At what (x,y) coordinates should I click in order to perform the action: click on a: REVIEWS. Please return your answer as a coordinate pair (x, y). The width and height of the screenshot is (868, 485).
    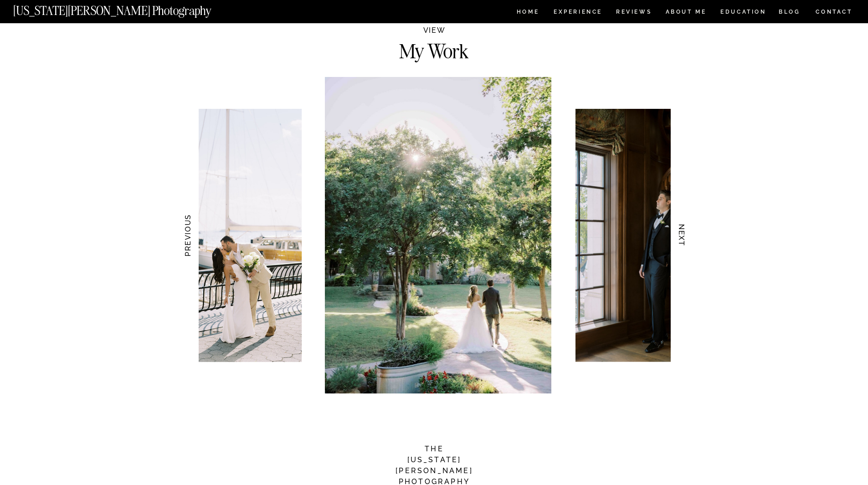
    Looking at the image, I should click on (632, 13).